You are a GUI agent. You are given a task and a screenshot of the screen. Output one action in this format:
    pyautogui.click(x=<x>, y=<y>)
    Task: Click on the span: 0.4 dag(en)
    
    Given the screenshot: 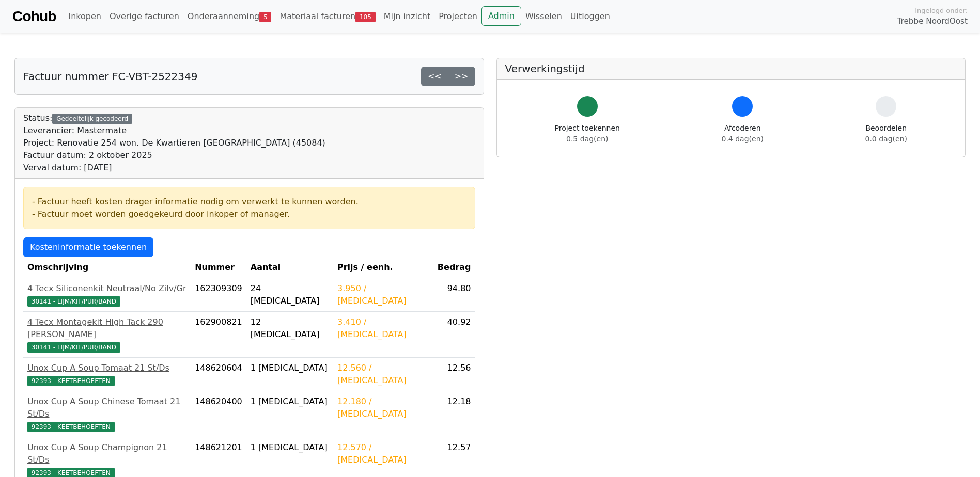 What is the action you would take?
    pyautogui.click(x=742, y=139)
    